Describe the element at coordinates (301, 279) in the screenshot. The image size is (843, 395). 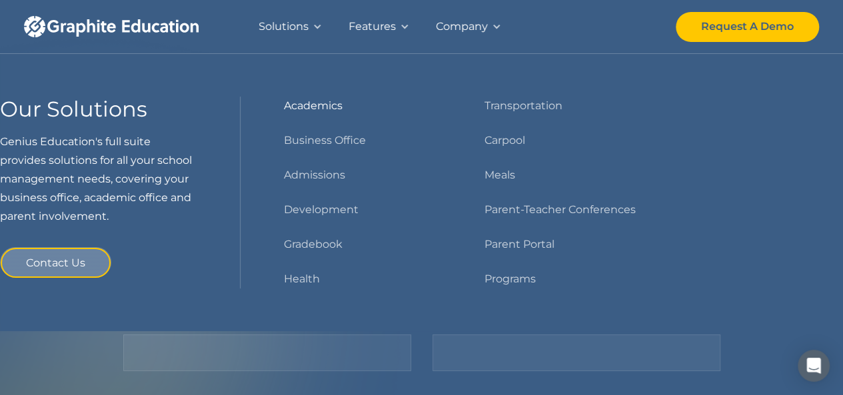
I see `a: Health` at that location.